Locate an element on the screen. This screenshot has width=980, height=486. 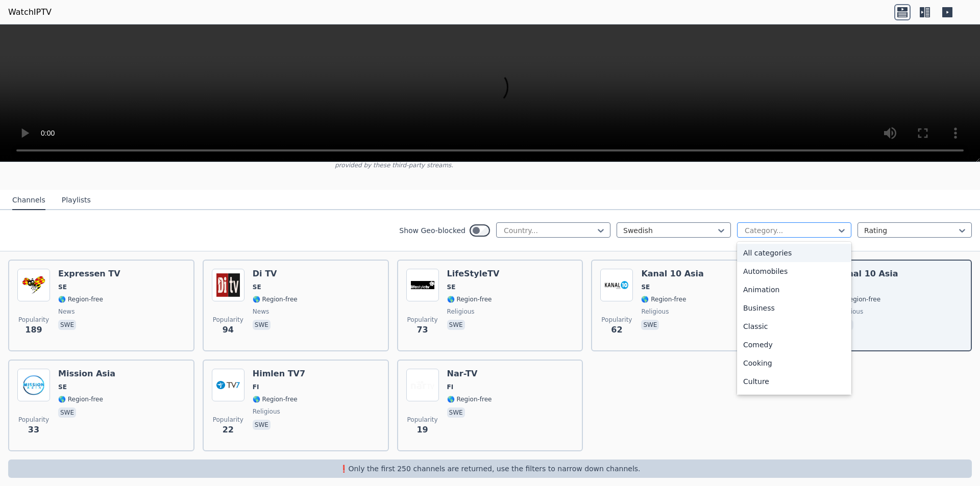
h6: Nar-TV is located at coordinates (470, 374).